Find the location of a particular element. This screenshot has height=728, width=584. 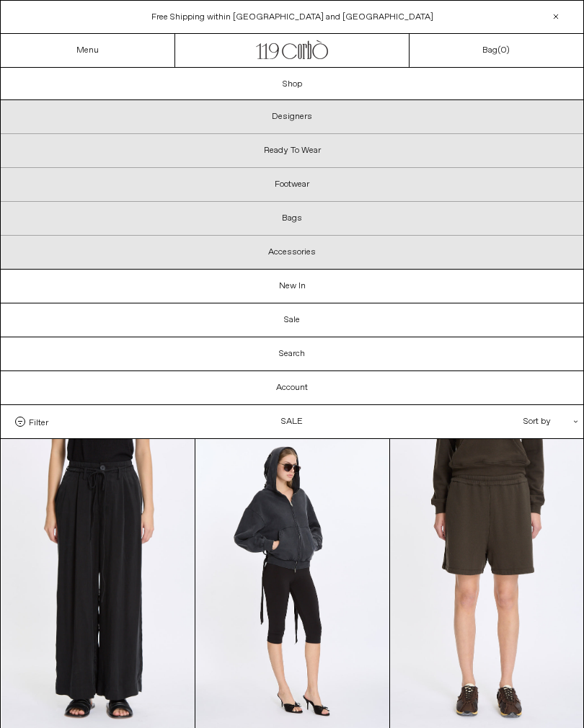

p: Bags is located at coordinates (292, 219).